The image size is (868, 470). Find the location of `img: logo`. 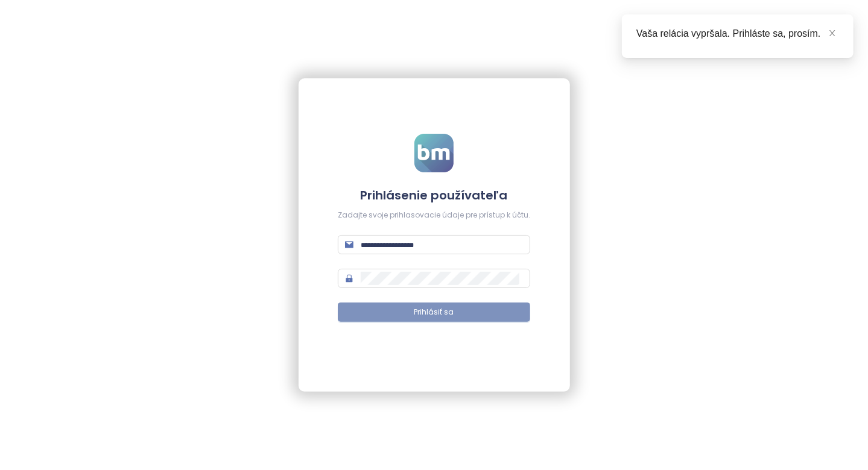

img: logo is located at coordinates (433, 153).